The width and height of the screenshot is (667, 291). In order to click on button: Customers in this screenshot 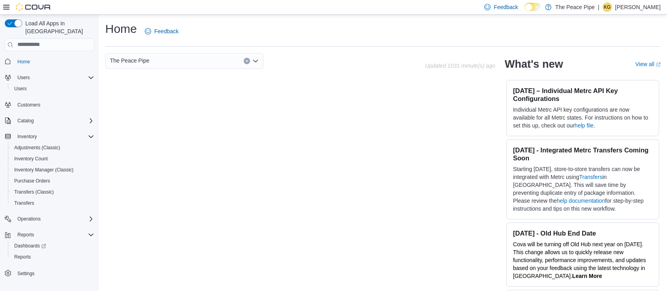, I will do `click(49, 104)`.